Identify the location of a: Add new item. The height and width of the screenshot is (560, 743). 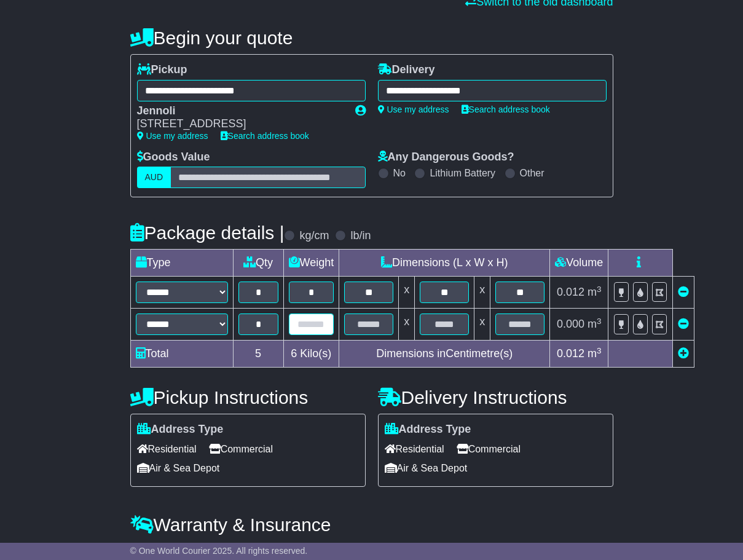
(683, 353).